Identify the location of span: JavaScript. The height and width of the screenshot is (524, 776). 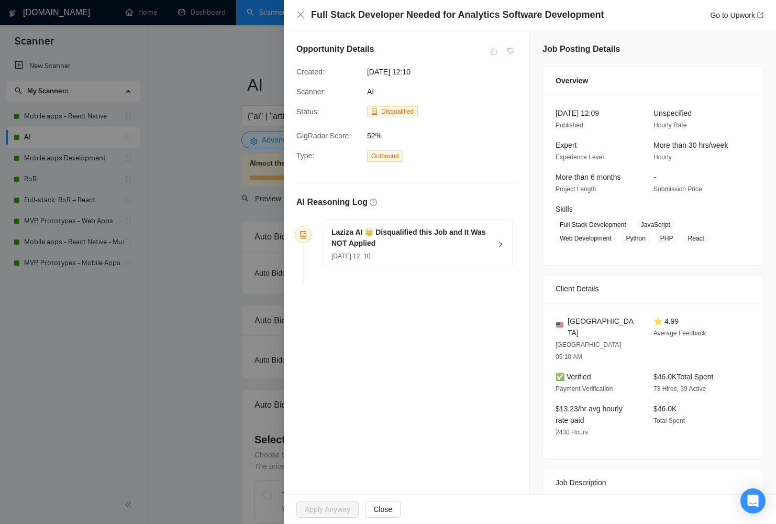
(656, 225).